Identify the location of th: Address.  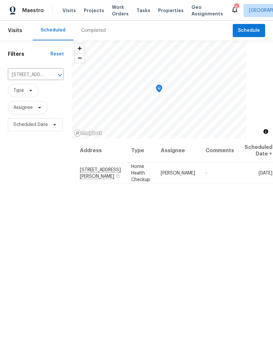
(103, 150).